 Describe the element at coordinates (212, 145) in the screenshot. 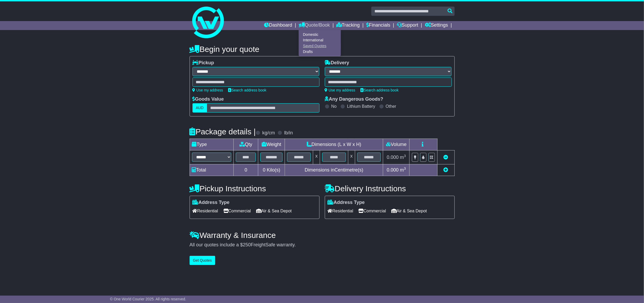

I see `td: Type` at that location.